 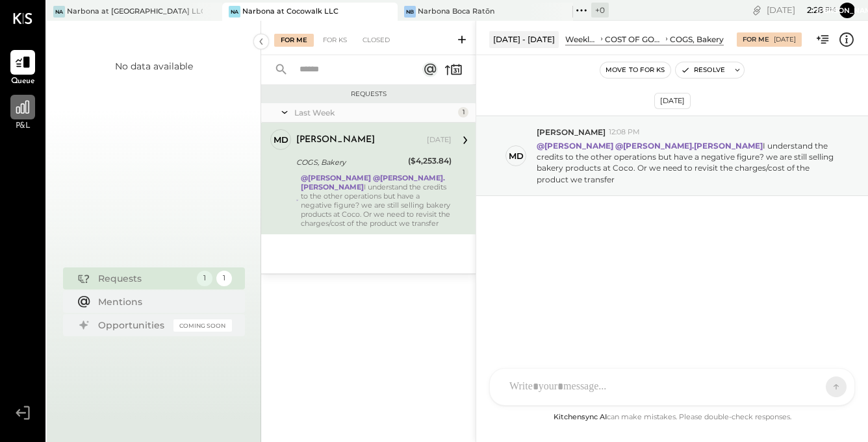 What do you see at coordinates (162, 301) in the screenshot?
I see `div: Mentions` at bounding box center [162, 301].